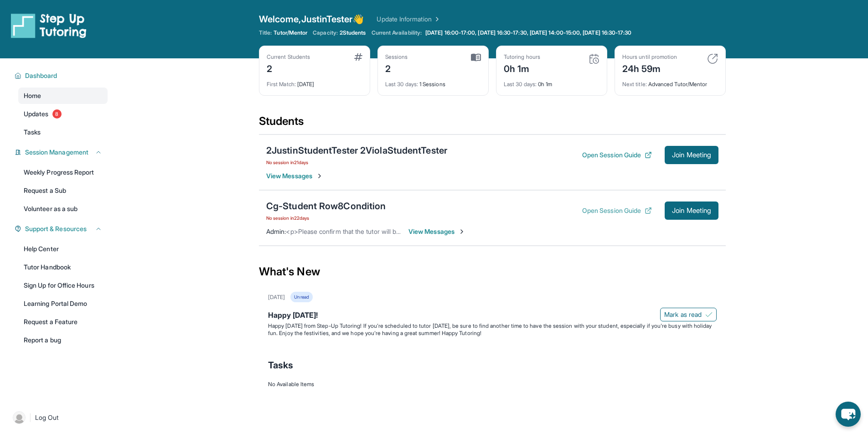 The width and height of the screenshot is (868, 434). What do you see at coordinates (55, 229) in the screenshot?
I see `span: Support & Resources` at bounding box center [55, 229].